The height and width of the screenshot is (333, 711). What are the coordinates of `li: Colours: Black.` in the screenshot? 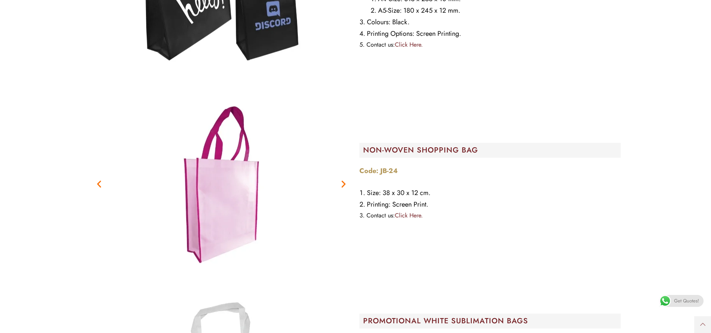 It's located at (490, 22).